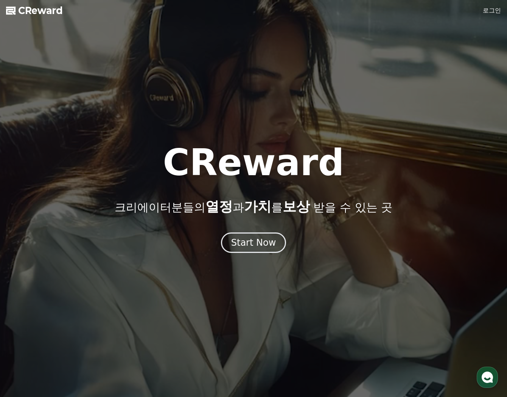 The image size is (507, 397). I want to click on a: Start Now, so click(254, 243).